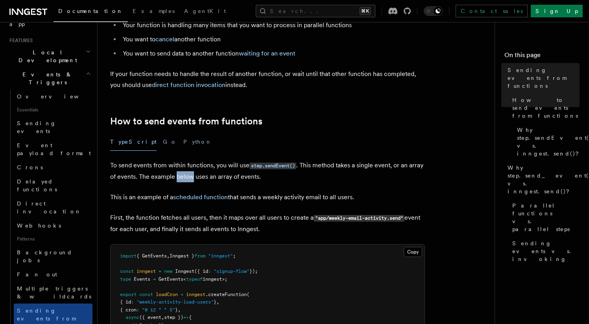 The width and height of the screenshot is (589, 324). What do you see at coordinates (546, 108) in the screenshot?
I see `span: How to send events from functions` at bounding box center [546, 108].